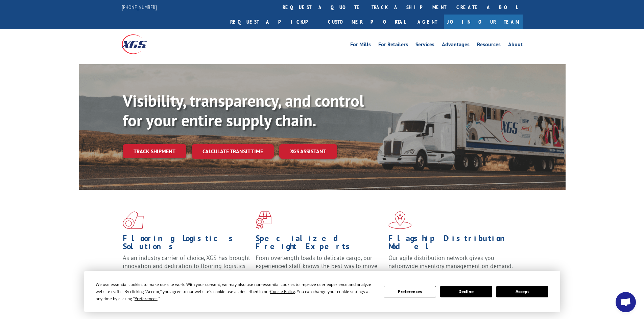  I want to click on span: Cookie Policy, so click(282, 291).